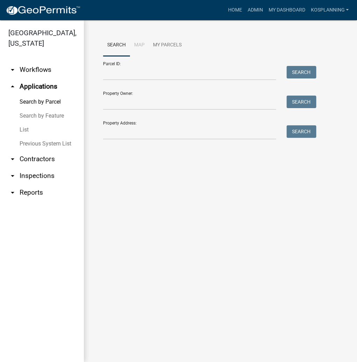  Describe the element at coordinates (13, 87) in the screenshot. I see `i: arrow_drop_up` at that location.